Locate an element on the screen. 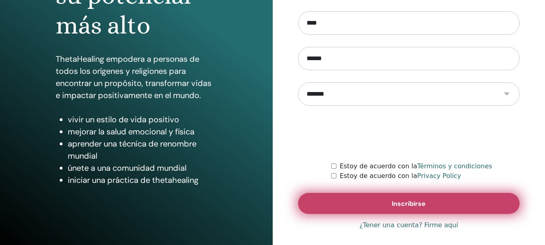 The image size is (545, 245). p: ThetaHealing empodera a personas de todos los orígenes y religiones para encontrar un propósito, ... is located at coordinates (136, 77).